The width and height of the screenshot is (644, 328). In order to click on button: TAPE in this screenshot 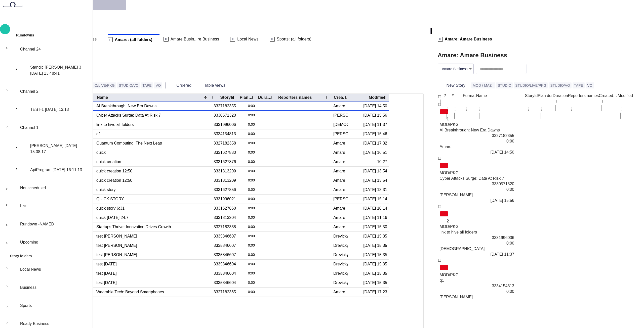, I will do `click(579, 85)`.